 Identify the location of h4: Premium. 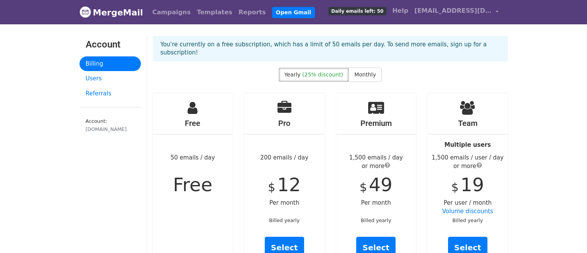
(376, 123).